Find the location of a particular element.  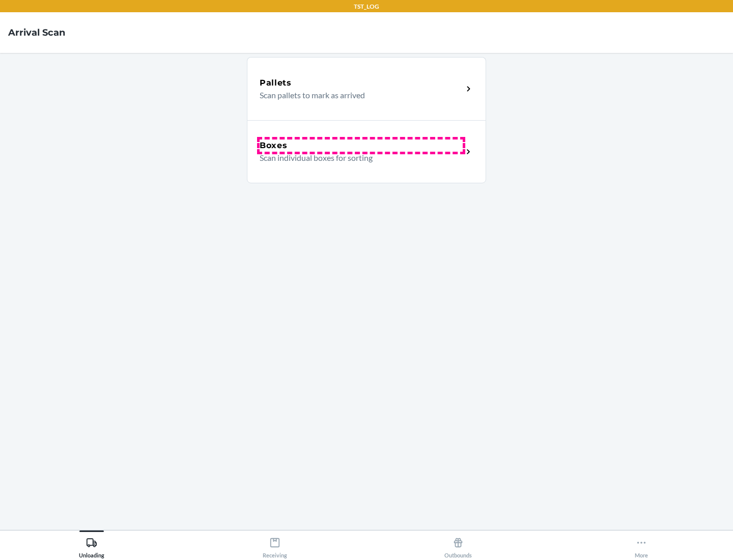

p: Scan pallets to mark as arrived is located at coordinates (357, 95).